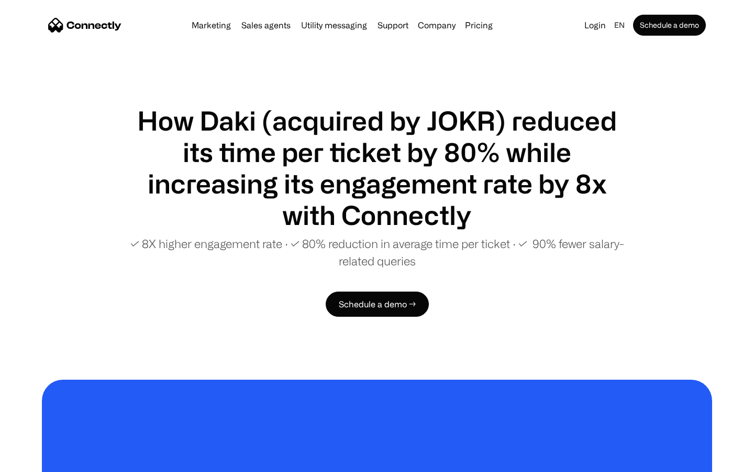 The width and height of the screenshot is (754, 472). What do you see at coordinates (211, 25) in the screenshot?
I see `a: Marketing` at bounding box center [211, 25].